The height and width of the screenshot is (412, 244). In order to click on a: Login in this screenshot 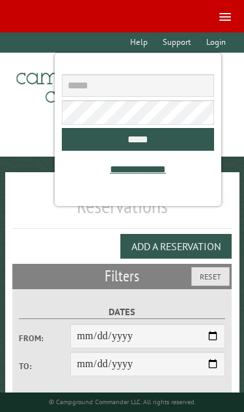, I will do `click(215, 42)`.